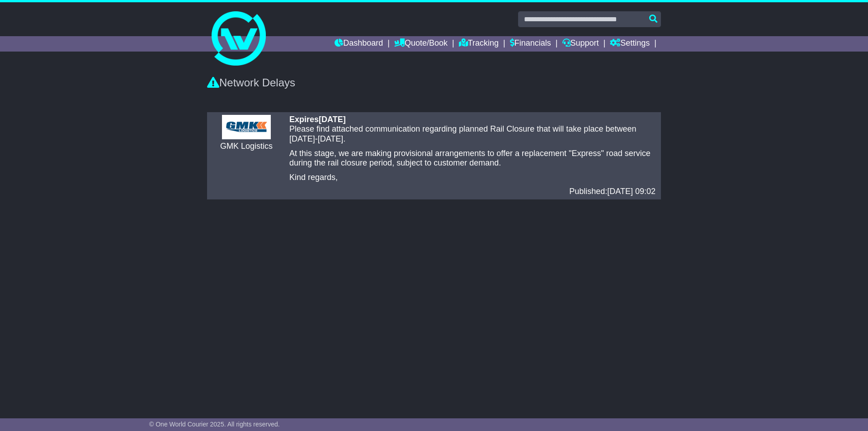 This screenshot has height=431, width=868. What do you see at coordinates (472, 134) in the screenshot?
I see `p: Please find attached communication regarding planned Rail Closure that will take place between [D...` at bounding box center [472, 134].